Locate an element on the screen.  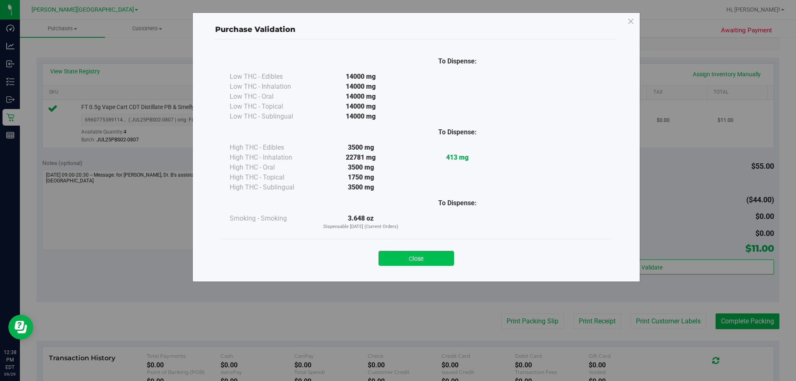
div: Smoking - Smoking is located at coordinates (271, 218).